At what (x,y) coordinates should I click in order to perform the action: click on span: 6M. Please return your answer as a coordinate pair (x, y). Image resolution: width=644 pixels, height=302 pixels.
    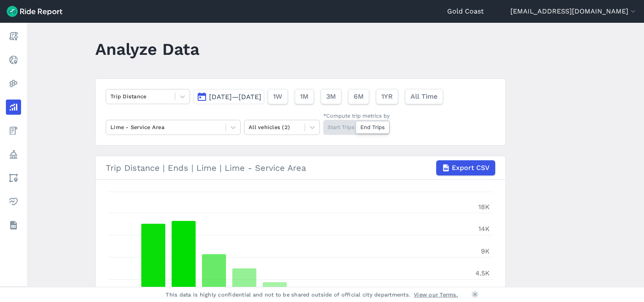
    Looking at the image, I should click on (359, 97).